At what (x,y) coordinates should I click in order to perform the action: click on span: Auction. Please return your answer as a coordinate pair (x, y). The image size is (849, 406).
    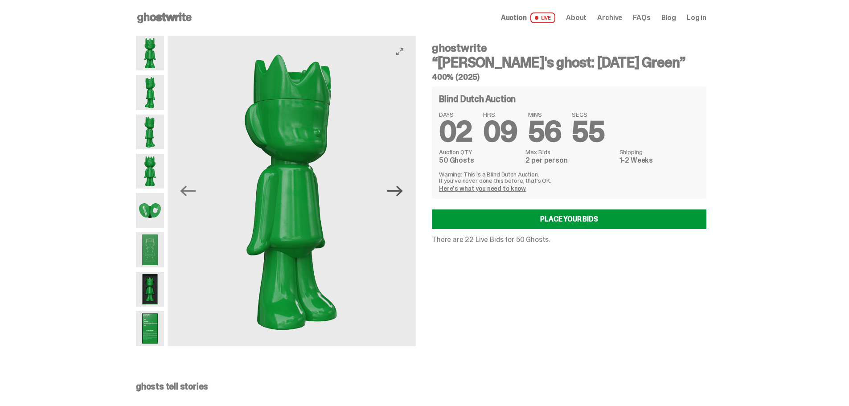
    Looking at the image, I should click on (514, 18).